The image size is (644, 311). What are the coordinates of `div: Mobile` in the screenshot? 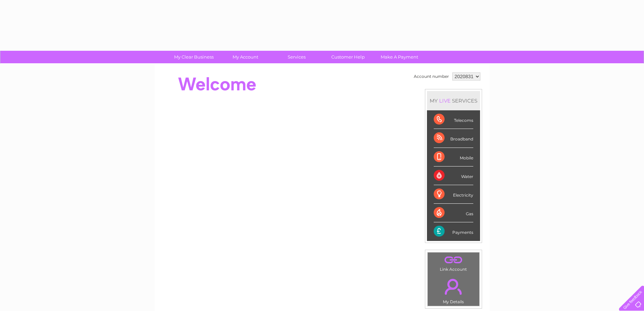 It's located at (453, 157).